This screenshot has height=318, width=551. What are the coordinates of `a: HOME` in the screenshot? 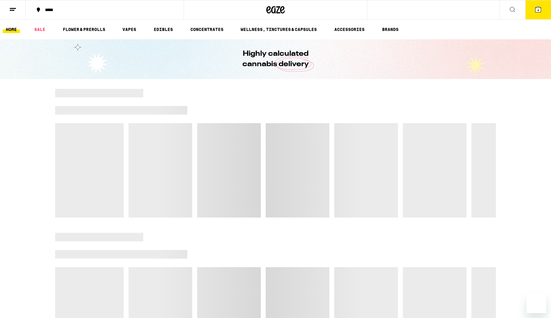 It's located at (11, 29).